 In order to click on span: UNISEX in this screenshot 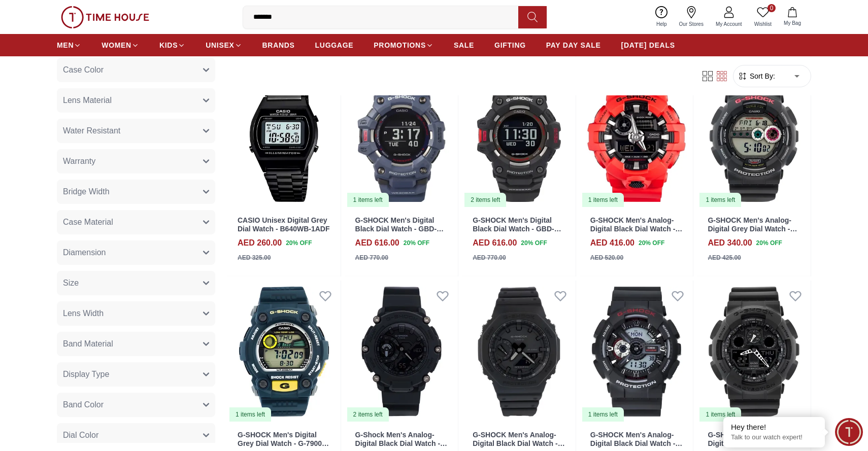, I will do `click(220, 45)`.